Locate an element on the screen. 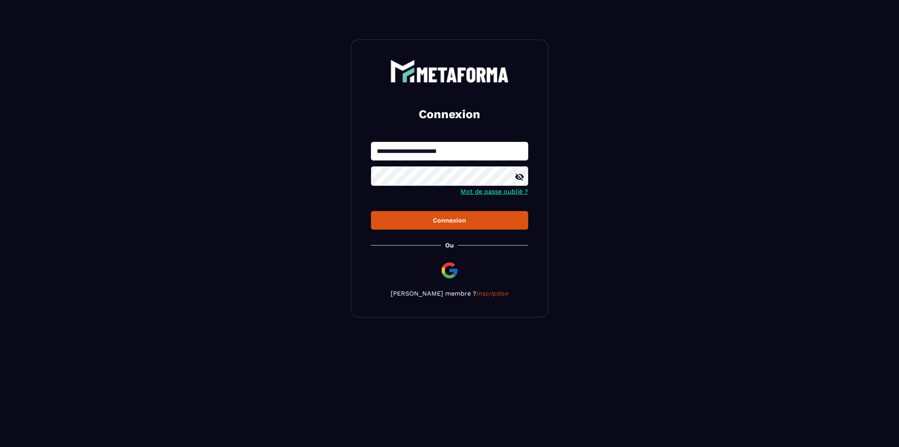 The height and width of the screenshot is (447, 899). a: Mot de passe oublié ? is located at coordinates (494, 191).